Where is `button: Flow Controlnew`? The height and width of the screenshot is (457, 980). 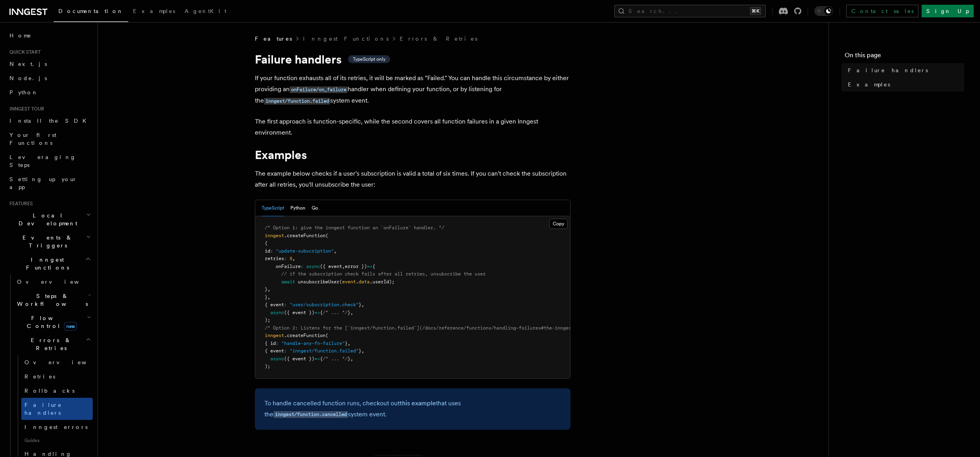 button: Flow Controlnew is located at coordinates (53, 322).